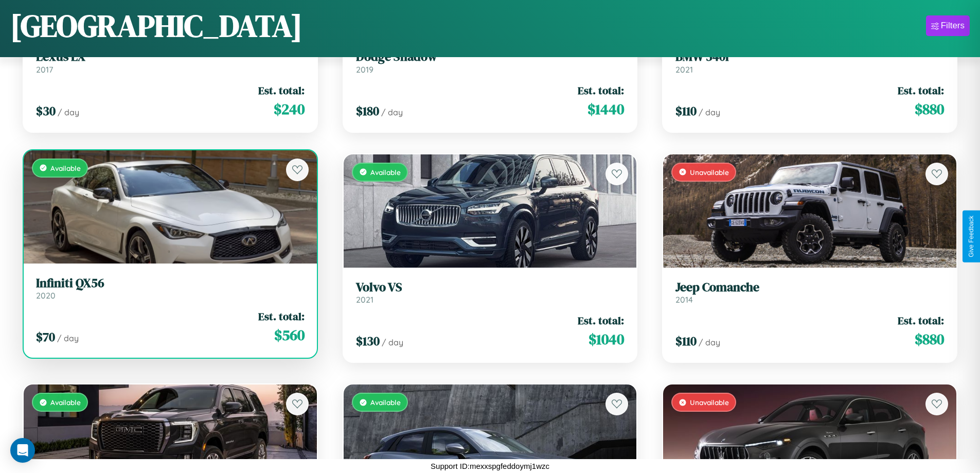  I want to click on h3: Infiniti QX56, so click(170, 283).